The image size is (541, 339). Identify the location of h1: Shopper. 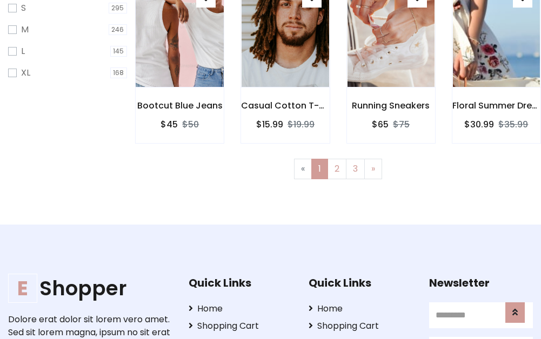
(90, 289).